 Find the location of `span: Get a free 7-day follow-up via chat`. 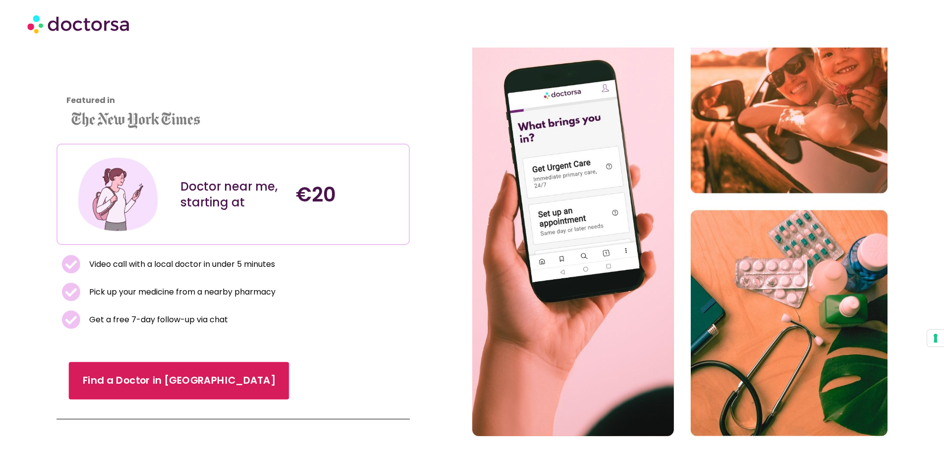

span: Get a free 7-day follow-up via chat is located at coordinates (157, 320).